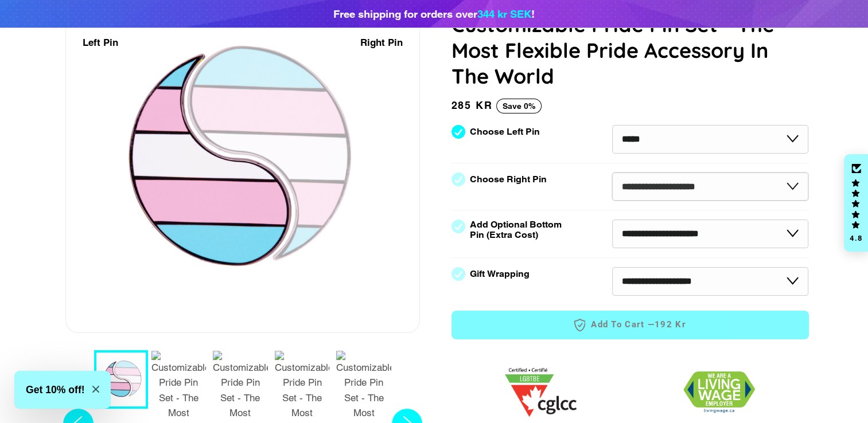 The width and height of the screenshot is (868, 423). What do you see at coordinates (500, 274) in the screenshot?
I see `label: Gift Wrapping` at bounding box center [500, 274].